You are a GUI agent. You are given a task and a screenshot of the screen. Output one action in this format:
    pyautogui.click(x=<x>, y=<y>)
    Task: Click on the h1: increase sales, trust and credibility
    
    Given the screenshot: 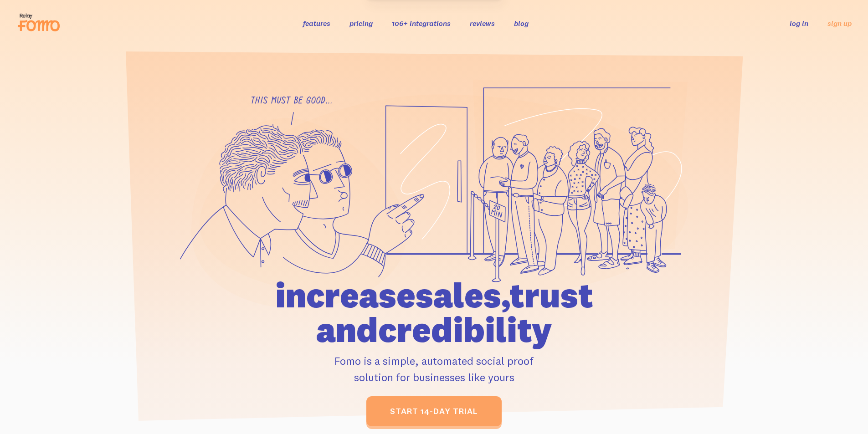 What is the action you would take?
    pyautogui.click(x=434, y=313)
    